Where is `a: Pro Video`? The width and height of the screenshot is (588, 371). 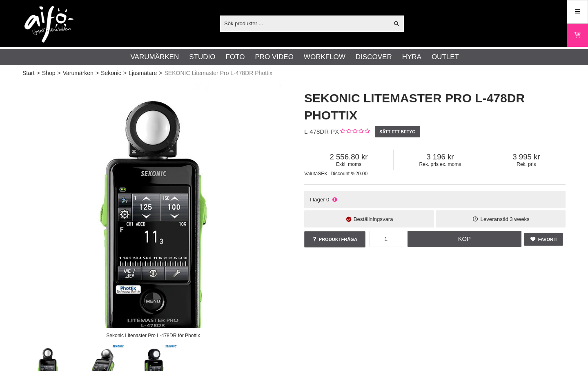 a: Pro Video is located at coordinates (274, 57).